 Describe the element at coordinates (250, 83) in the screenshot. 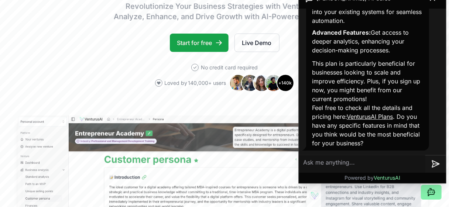

I see `img: Avatar 2` at that location.